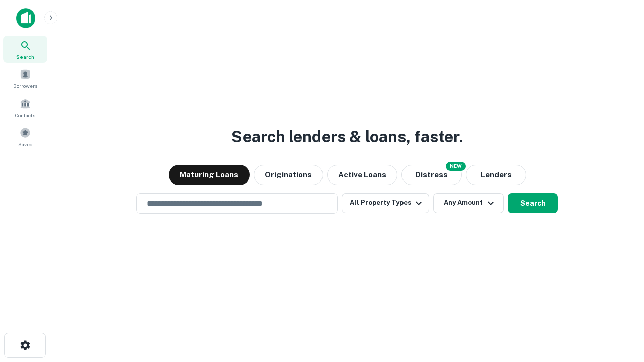 The width and height of the screenshot is (644, 362). I want to click on span: Search, so click(25, 57).